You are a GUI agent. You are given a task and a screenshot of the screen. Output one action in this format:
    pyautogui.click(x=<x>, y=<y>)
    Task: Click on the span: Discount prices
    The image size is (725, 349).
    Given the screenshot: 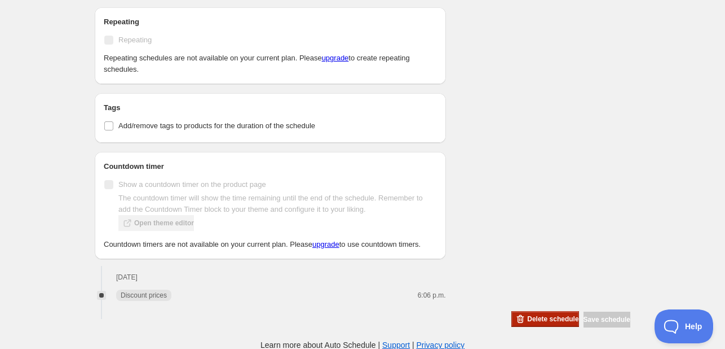 What is the action you would take?
    pyautogui.click(x=144, y=295)
    